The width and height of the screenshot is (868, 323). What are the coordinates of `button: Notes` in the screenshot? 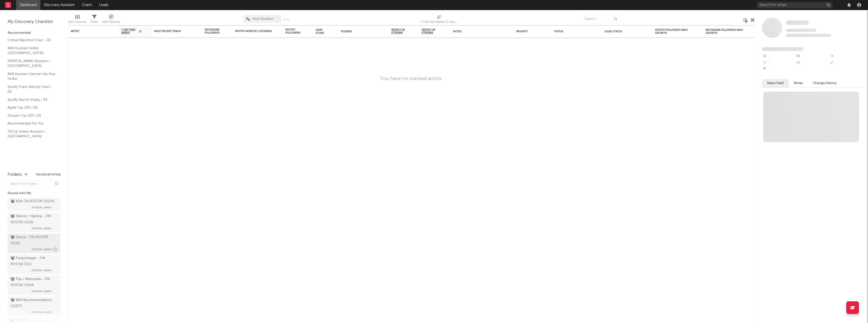 It's located at (798, 83).